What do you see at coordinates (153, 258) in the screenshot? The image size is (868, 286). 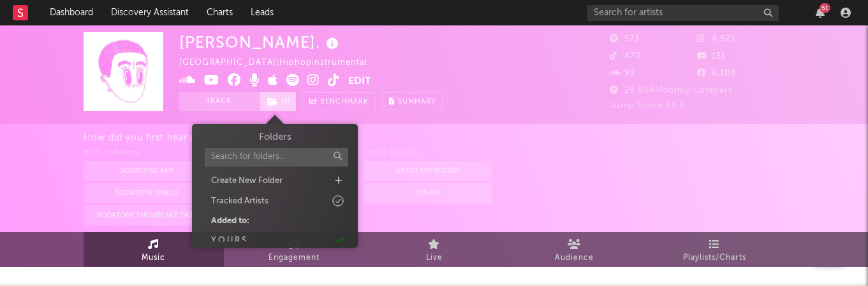 I see `span: Music` at bounding box center [153, 258].